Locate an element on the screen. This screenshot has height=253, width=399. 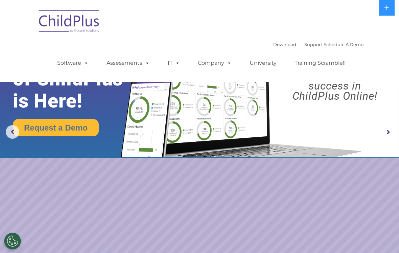
rs-layer: The Future of ChildPlus is Here! is located at coordinates (77, 79).